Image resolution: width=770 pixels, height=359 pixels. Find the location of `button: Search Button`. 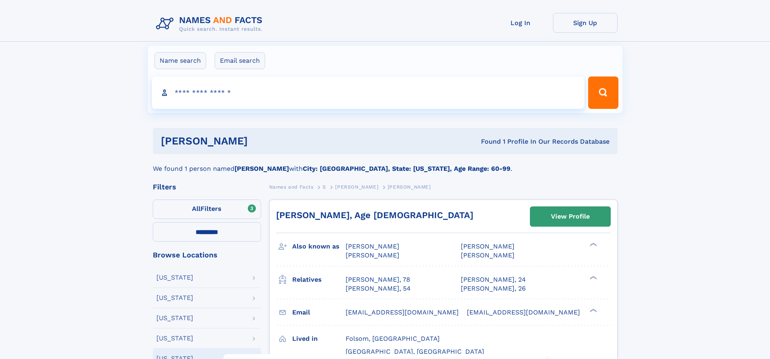

button: Search Button is located at coordinates (603, 93).